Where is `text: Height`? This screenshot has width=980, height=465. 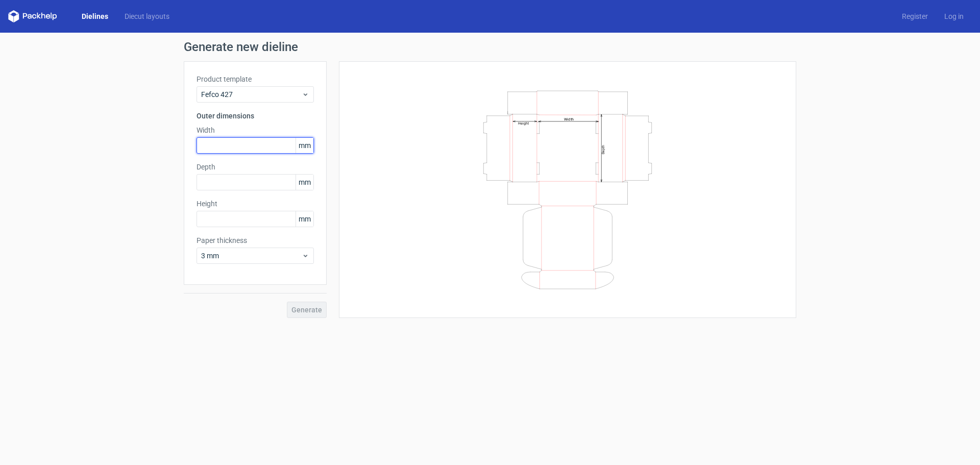
text: Height is located at coordinates (523, 123).